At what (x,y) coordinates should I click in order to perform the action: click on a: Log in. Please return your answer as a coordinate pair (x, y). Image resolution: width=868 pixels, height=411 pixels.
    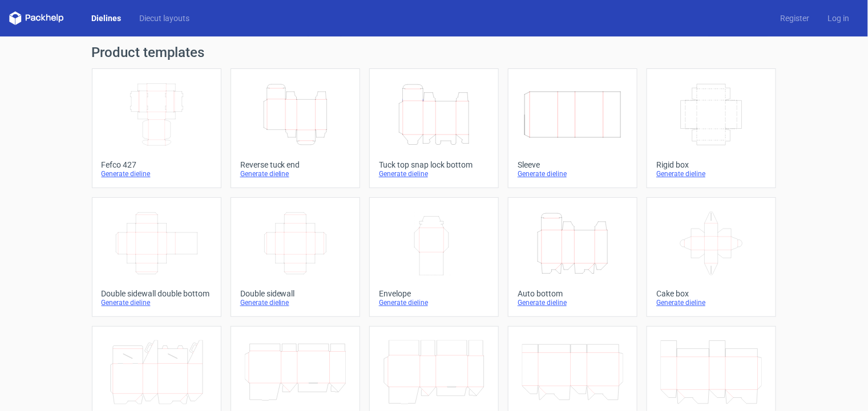
    Looking at the image, I should click on (839, 18).